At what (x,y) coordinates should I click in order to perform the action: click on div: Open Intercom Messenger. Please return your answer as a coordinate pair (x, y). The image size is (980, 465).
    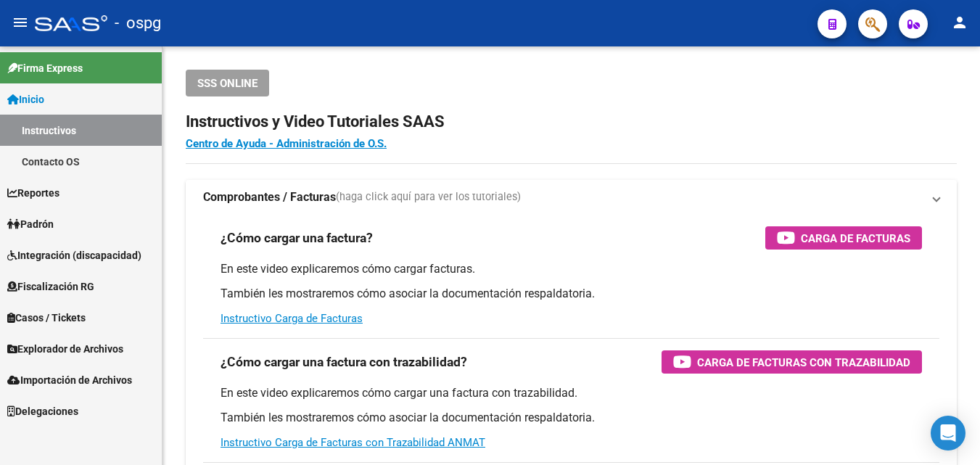
    Looking at the image, I should click on (948, 433).